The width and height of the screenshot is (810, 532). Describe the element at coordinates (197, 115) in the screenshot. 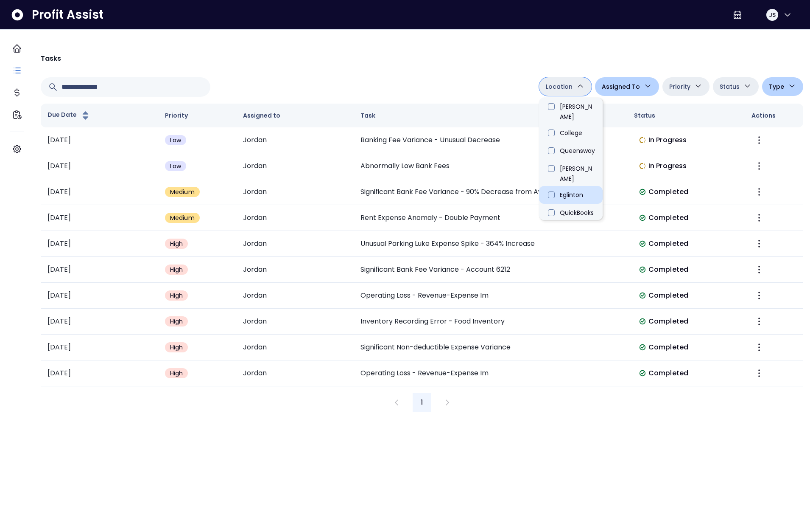

I see `th: Priority` at that location.